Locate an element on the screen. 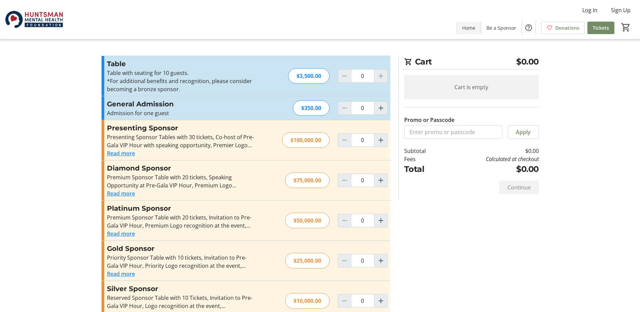  span: $0.00 is located at coordinates (528, 62).